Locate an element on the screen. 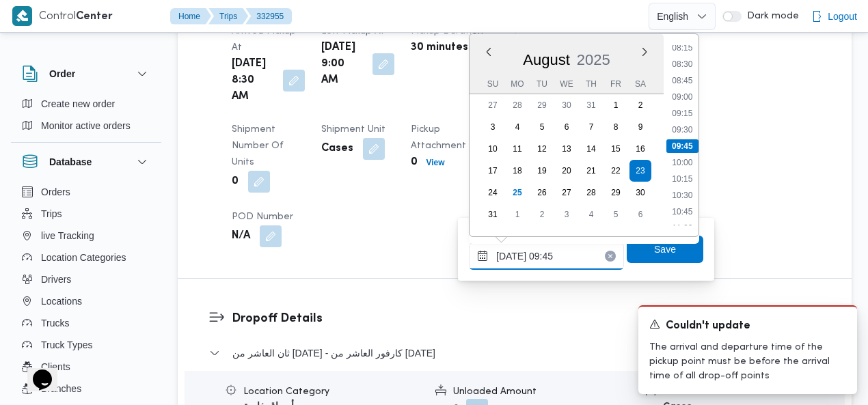 This screenshot has width=868, height=405. h3: Order is located at coordinates (62, 74).